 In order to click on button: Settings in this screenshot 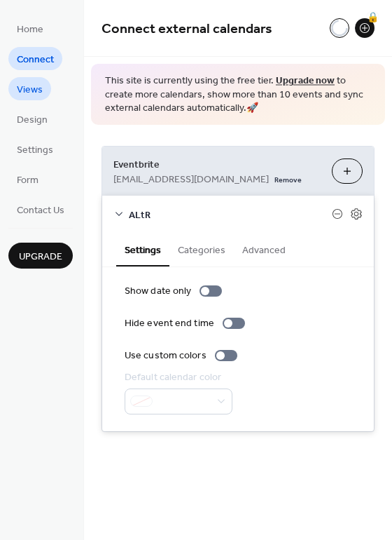, I will do `click(143, 250)`.